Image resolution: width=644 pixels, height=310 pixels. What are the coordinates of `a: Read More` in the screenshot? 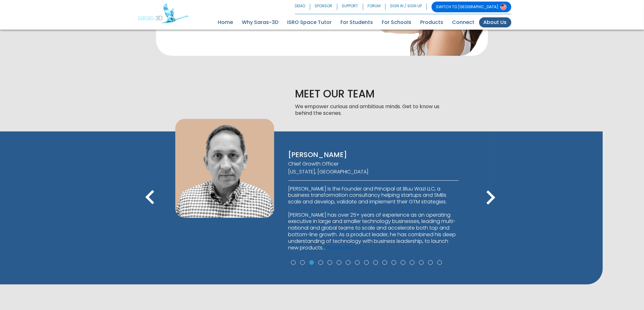 It's located at (340, 248).